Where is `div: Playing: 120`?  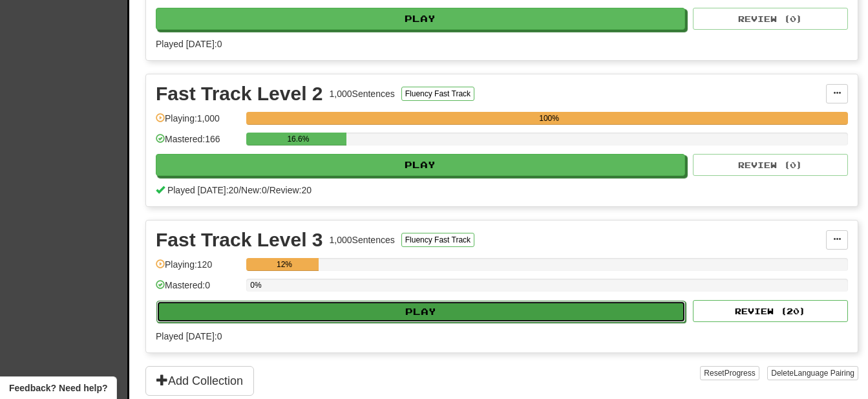 div: Playing: 120 is located at coordinates (198, 268).